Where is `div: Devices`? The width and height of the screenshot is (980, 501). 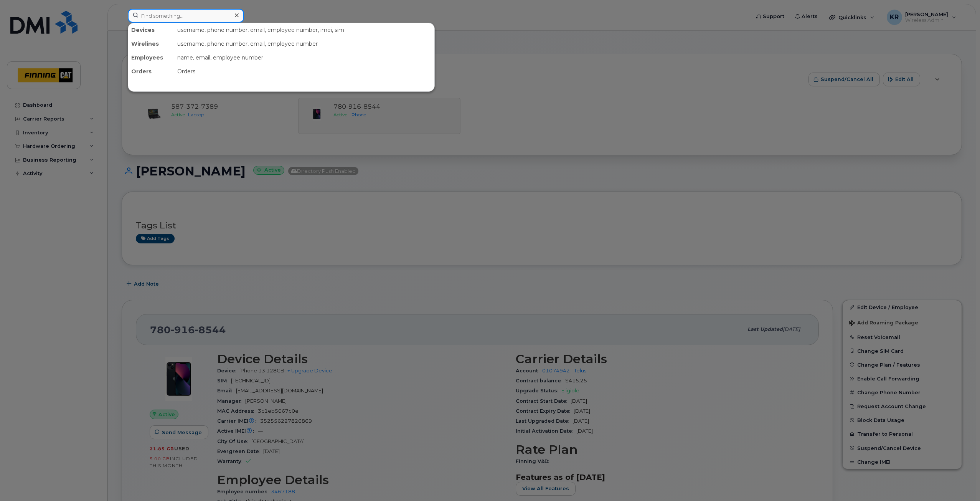 div: Devices is located at coordinates (151, 30).